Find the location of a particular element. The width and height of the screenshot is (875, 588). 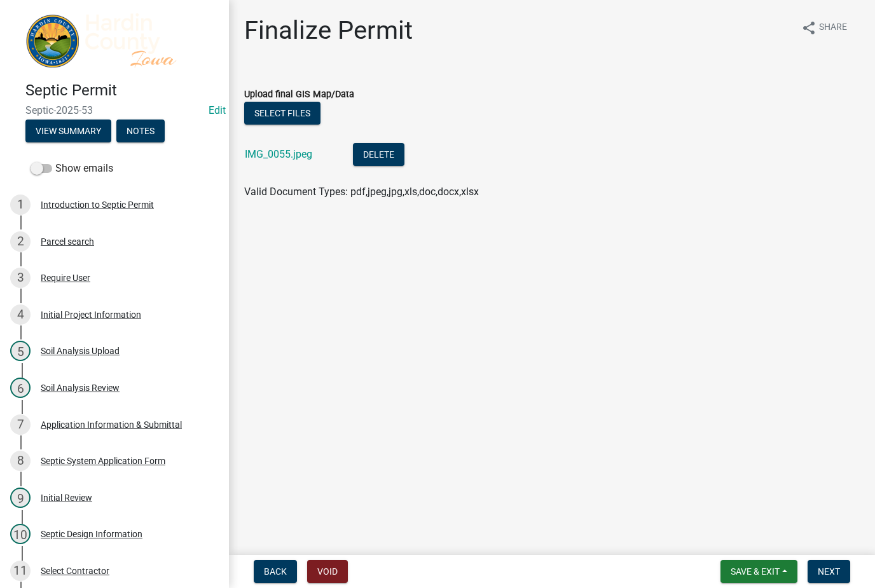

div: Introduction to Septic Permit is located at coordinates (97, 204).